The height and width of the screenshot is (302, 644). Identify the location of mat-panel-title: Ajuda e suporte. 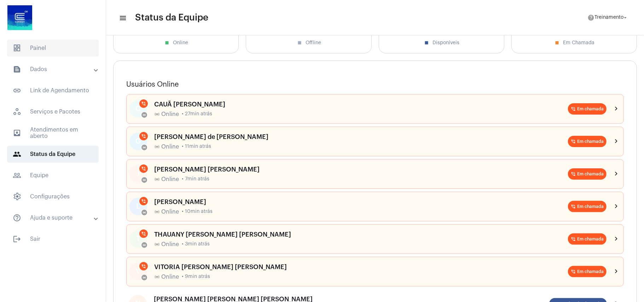
(53, 218).